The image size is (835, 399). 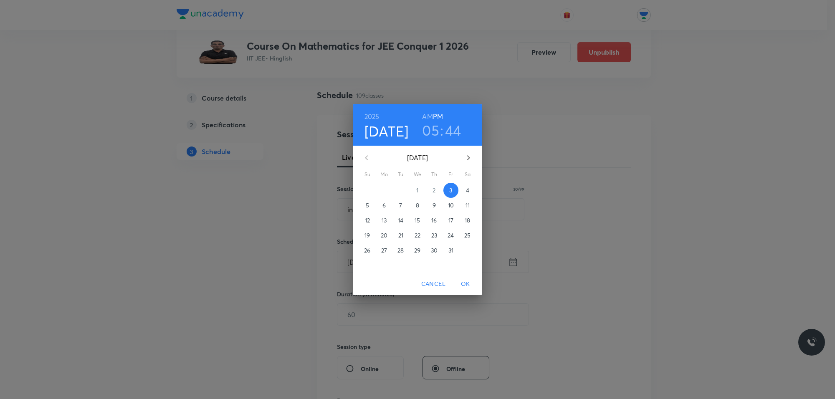 What do you see at coordinates (431, 130) in the screenshot?
I see `button: 05` at bounding box center [431, 130].